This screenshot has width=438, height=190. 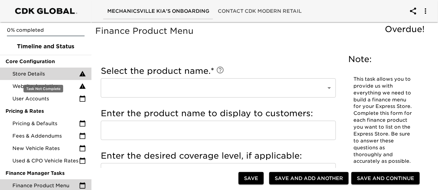 What do you see at coordinates (46, 161) in the screenshot?
I see `span: Used & CPO Vehicle Rates` at bounding box center [46, 161].